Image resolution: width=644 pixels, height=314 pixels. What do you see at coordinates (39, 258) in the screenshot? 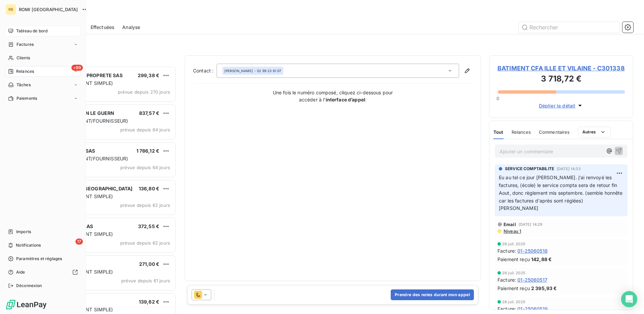
I see `span: Paramètres et réglages` at bounding box center [39, 258].